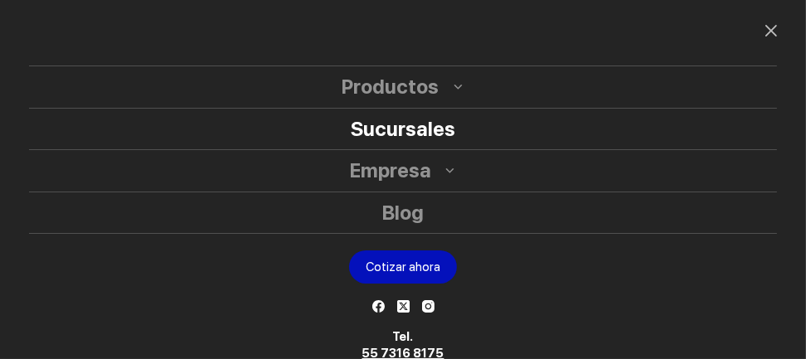 Image resolution: width=806 pixels, height=359 pixels. I want to click on a: Sucursales, so click(403, 129).